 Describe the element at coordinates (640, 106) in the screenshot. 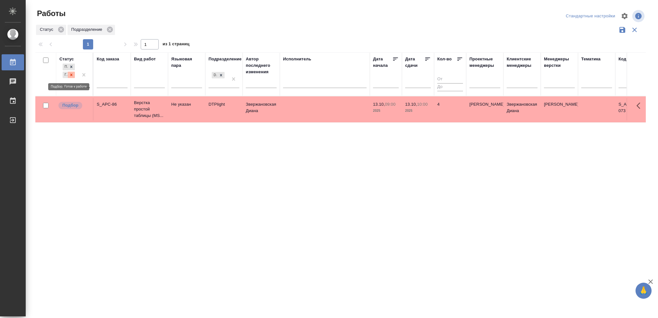

I see `button: Здесь прячутся важные кнопки` at that location.